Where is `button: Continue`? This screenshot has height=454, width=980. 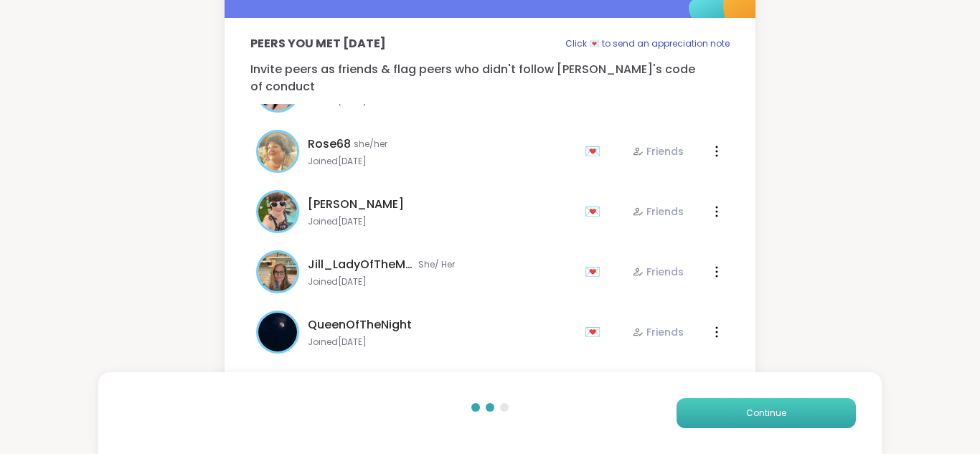 button: Continue is located at coordinates (766, 414).